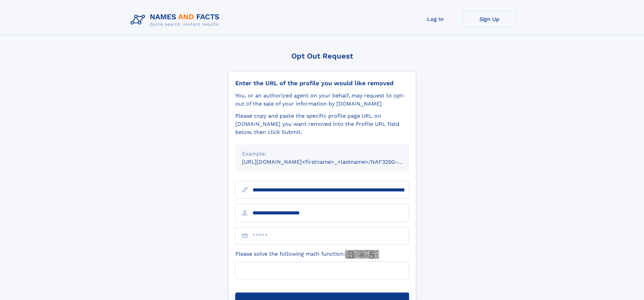  Describe the element at coordinates (322, 56) in the screenshot. I see `div: Opt Out Request` at that location.